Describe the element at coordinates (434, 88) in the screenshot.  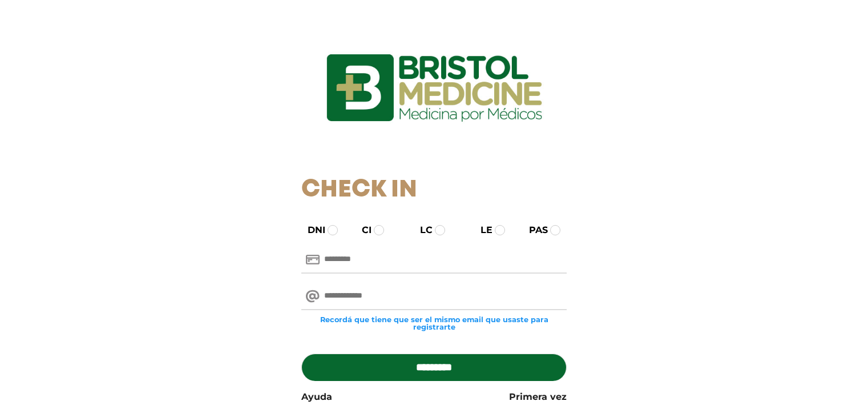
I see `img: logo_ingresarbristol.jpg` at that location.